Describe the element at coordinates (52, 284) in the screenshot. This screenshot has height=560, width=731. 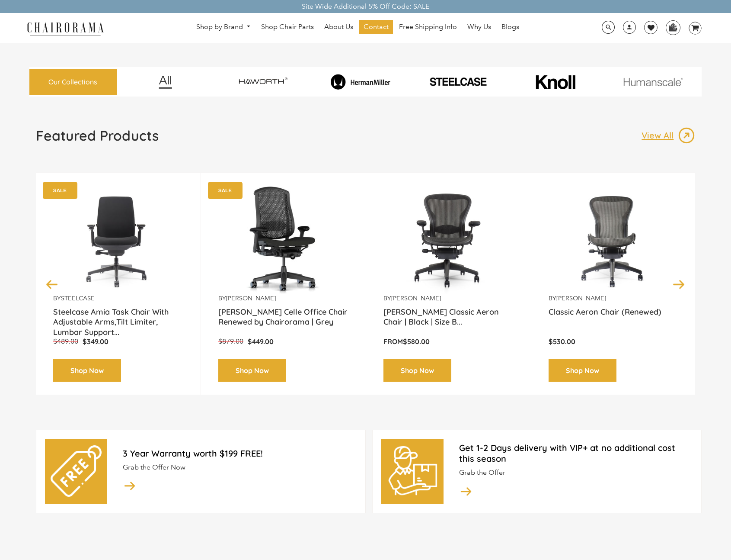
I see `button: Previous` at that location.